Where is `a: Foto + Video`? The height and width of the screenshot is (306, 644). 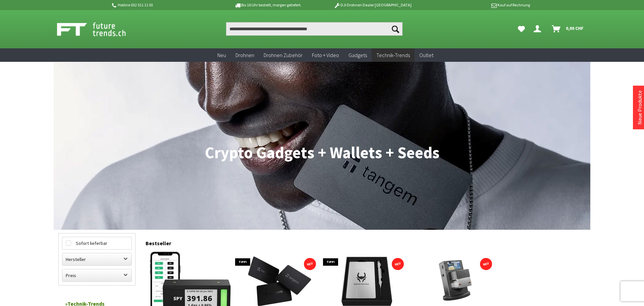
a: Foto + Video is located at coordinates (325, 55).